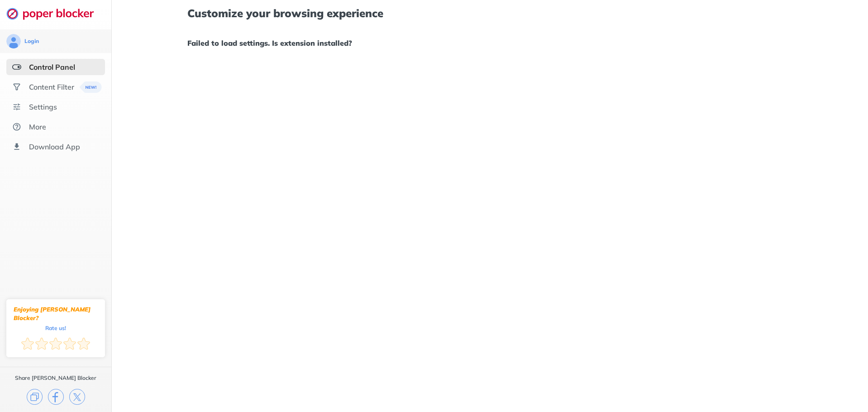 Image resolution: width=868 pixels, height=412 pixels. Describe the element at coordinates (17, 67) in the screenshot. I see `img: features-selected.svg` at that location.